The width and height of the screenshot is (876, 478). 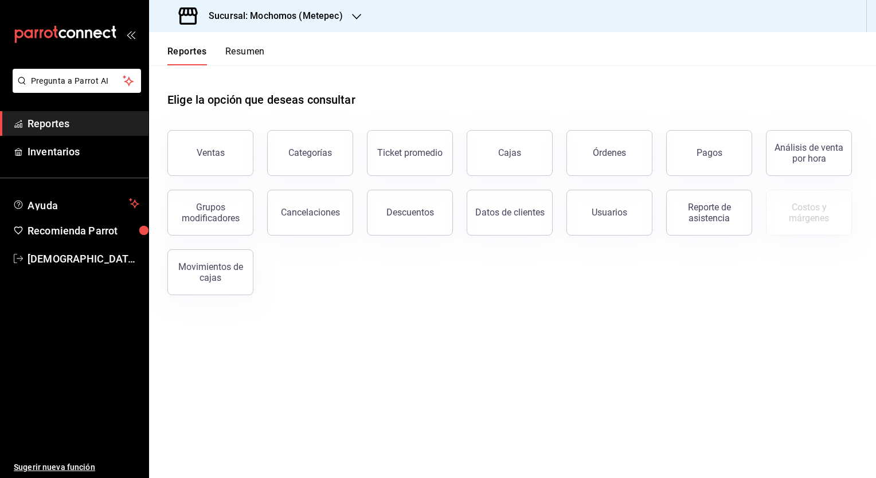 What do you see at coordinates (709, 153) in the screenshot?
I see `button: Pagos` at bounding box center [709, 153].